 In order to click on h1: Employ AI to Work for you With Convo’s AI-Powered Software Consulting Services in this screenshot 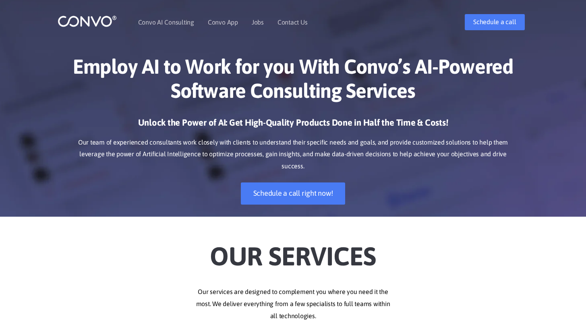, I will do `click(293, 81)`.